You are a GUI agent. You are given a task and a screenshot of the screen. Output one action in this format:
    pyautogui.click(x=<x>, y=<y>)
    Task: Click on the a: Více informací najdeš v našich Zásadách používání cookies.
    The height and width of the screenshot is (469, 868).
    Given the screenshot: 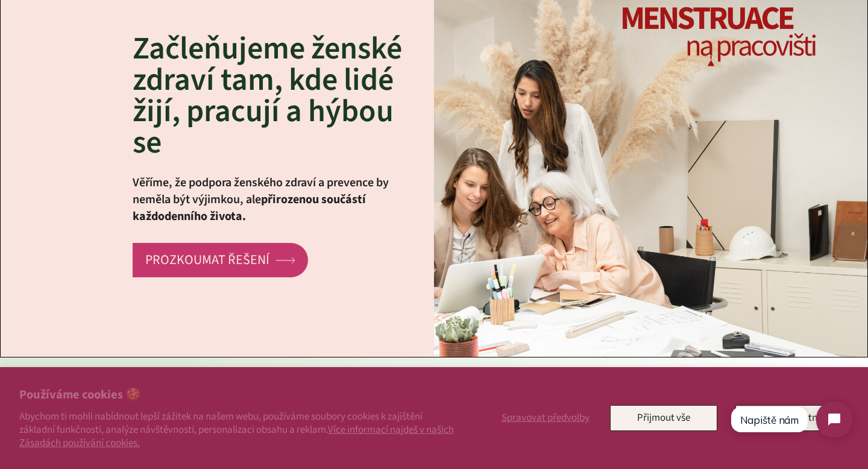 What is the action you would take?
    pyautogui.click(x=236, y=436)
    